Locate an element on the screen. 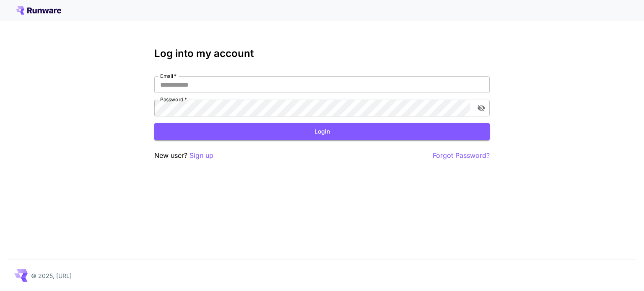  h3: Log into my account is located at coordinates (322, 54).